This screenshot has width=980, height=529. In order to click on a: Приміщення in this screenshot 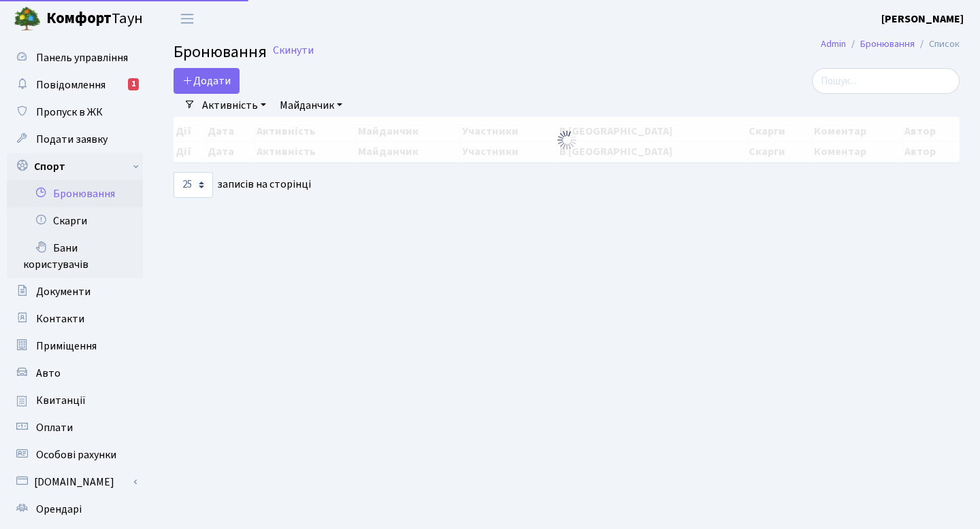, I will do `click(75, 347)`.